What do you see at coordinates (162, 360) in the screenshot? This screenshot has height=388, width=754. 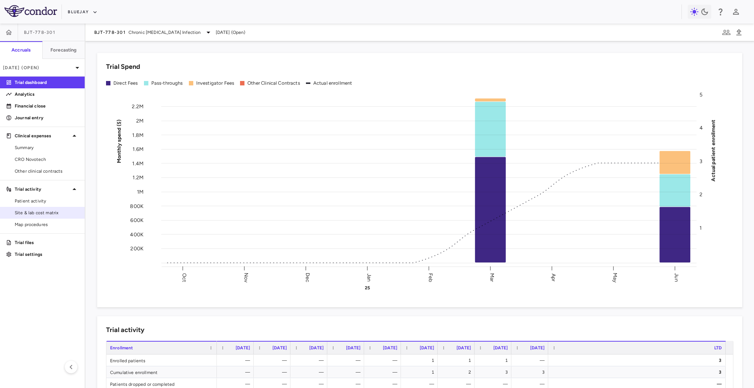 I see `div: Enrolled patients` at bounding box center [162, 360].